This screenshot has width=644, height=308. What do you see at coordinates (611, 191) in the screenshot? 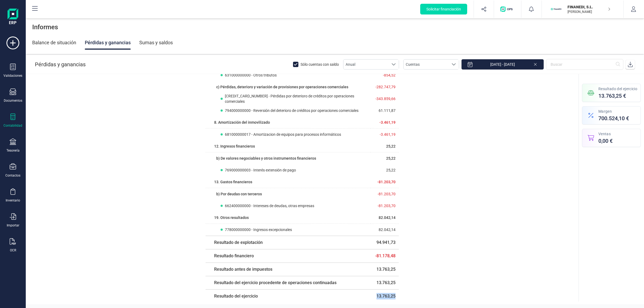
I see `div: Resumen Pérdidas y Ganancias` at bounding box center [611, 191].